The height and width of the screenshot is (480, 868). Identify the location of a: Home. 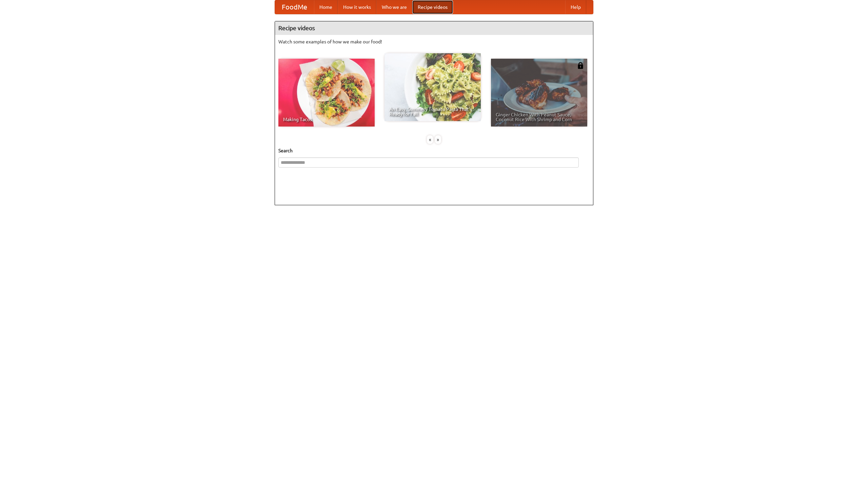
(326, 7).